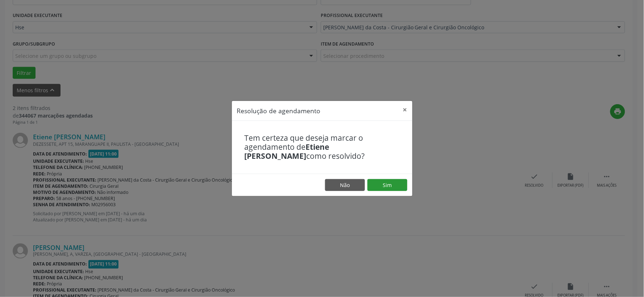 The height and width of the screenshot is (297, 644). Describe the element at coordinates (279, 111) in the screenshot. I see `h5: Resolução de agendamento` at that location.